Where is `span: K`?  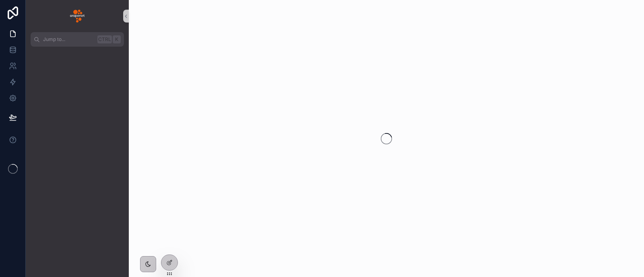
span: K is located at coordinates (117, 39).